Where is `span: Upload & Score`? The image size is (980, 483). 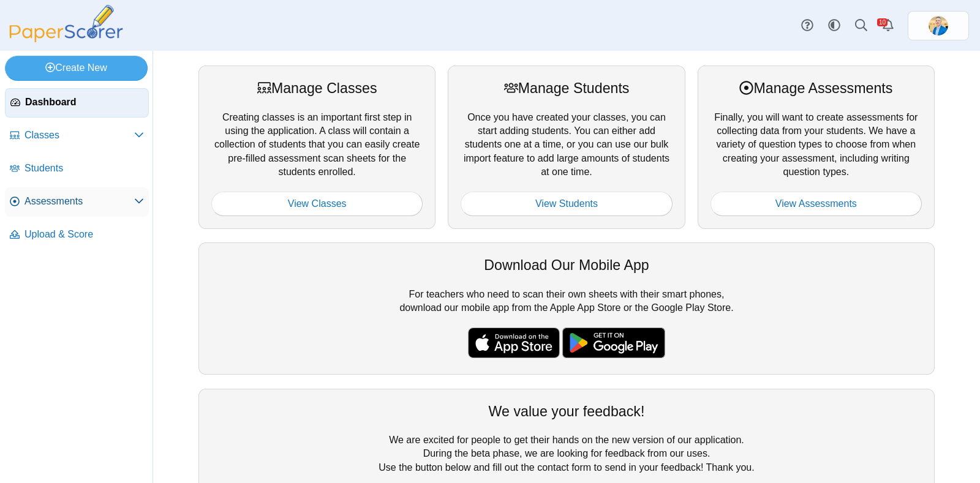 span: Upload & Score is located at coordinates (84, 235).